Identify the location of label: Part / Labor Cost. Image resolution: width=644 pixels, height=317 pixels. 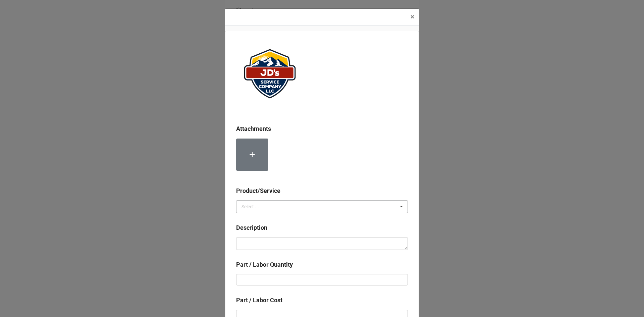
(259, 300).